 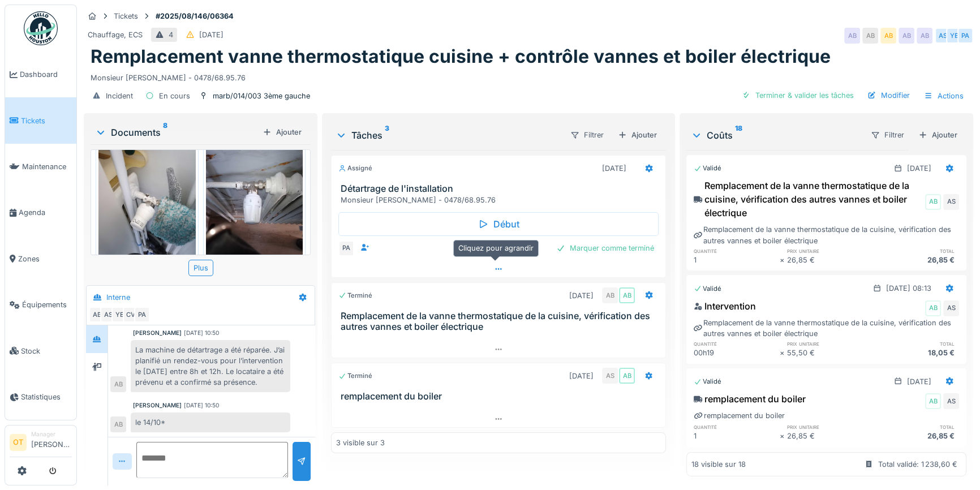 I want to click on span: Dashboard, so click(x=46, y=74).